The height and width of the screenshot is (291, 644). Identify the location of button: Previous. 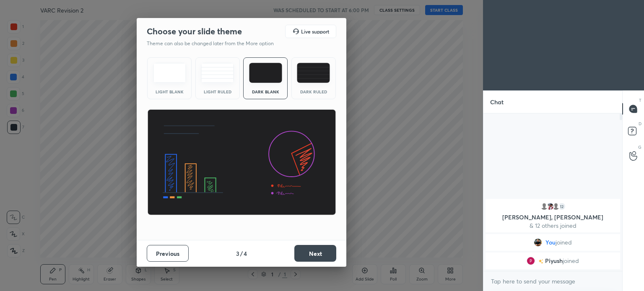
(168, 254).